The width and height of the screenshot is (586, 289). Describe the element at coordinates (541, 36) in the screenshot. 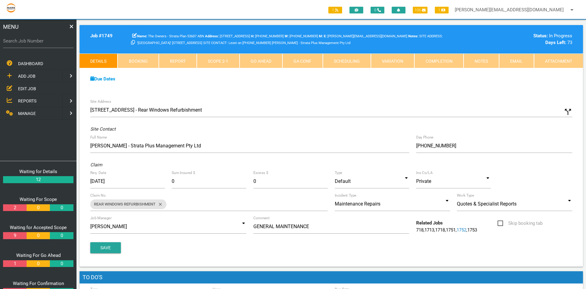

I see `b: Status:` at that location.